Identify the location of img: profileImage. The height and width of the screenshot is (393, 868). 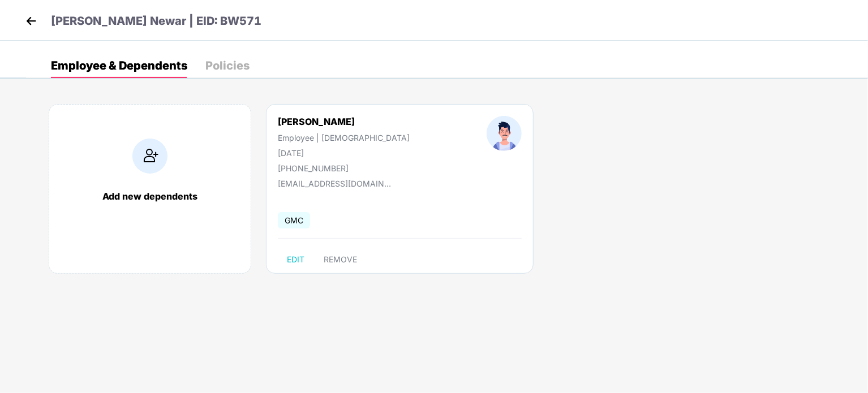
(504, 134).